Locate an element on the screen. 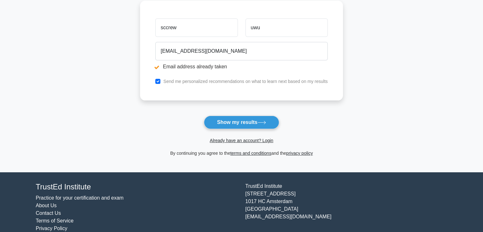 The height and width of the screenshot is (232, 483). h4: TrustEd Institute is located at coordinates (137, 187).